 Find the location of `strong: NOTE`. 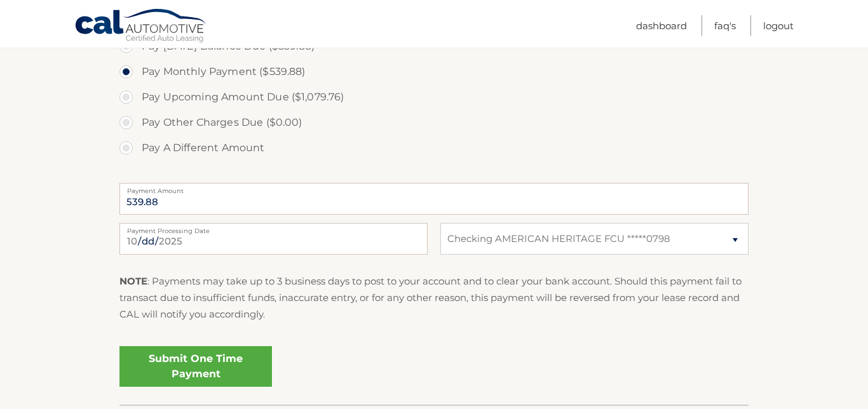

strong: NOTE is located at coordinates (133, 281).